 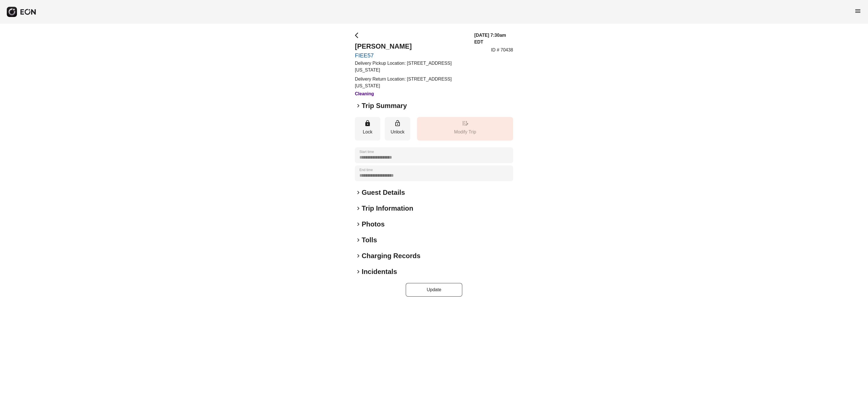 I want to click on a: FIEE57, so click(x=411, y=56).